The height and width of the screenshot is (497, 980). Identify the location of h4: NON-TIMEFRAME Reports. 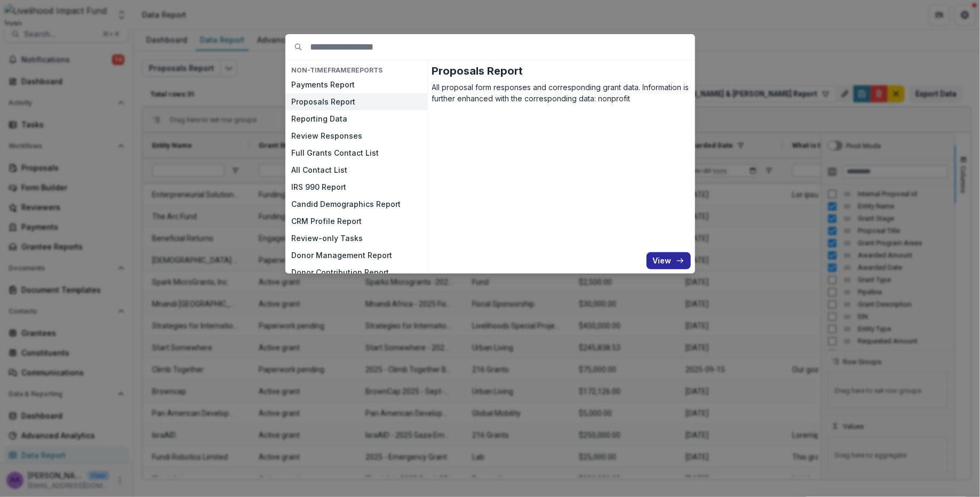
(357, 70).